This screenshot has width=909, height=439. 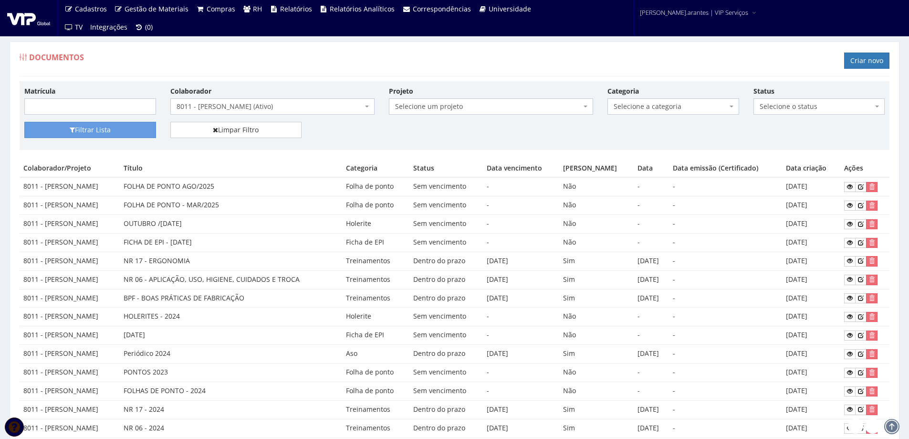 What do you see at coordinates (90, 130) in the screenshot?
I see `button: Filtrar Lista` at bounding box center [90, 130].